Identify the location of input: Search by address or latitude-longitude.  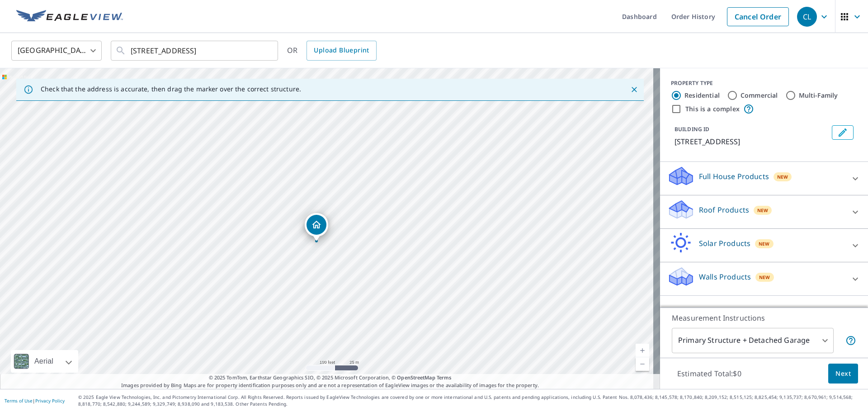
(195, 51).